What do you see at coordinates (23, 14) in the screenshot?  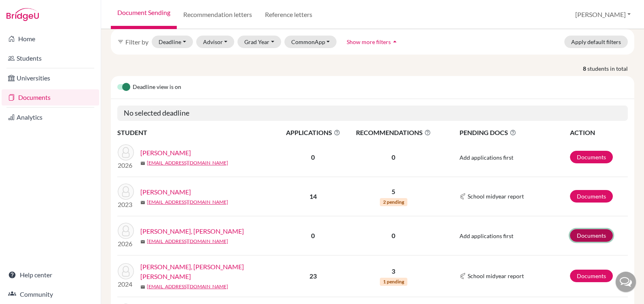 I see `img: Bridge-U` at bounding box center [23, 14].